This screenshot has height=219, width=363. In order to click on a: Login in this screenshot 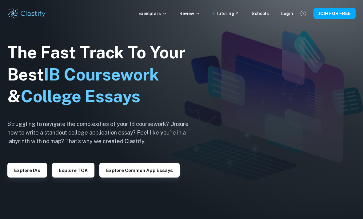, I will do `click(287, 14)`.